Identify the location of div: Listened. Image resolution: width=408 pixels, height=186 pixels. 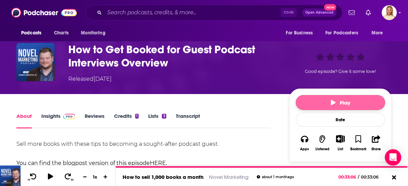
(322, 149).